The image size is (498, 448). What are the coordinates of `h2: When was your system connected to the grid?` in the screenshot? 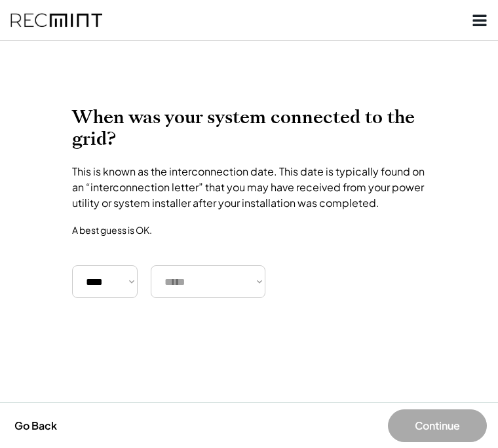 It's located at (249, 129).